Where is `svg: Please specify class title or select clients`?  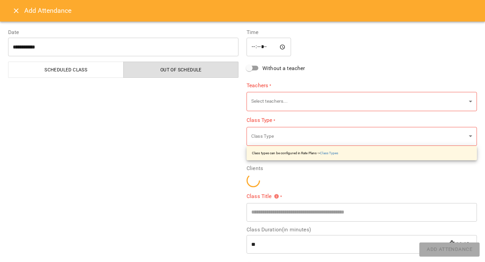 svg: Please specify class title or select clients is located at coordinates (276, 196).